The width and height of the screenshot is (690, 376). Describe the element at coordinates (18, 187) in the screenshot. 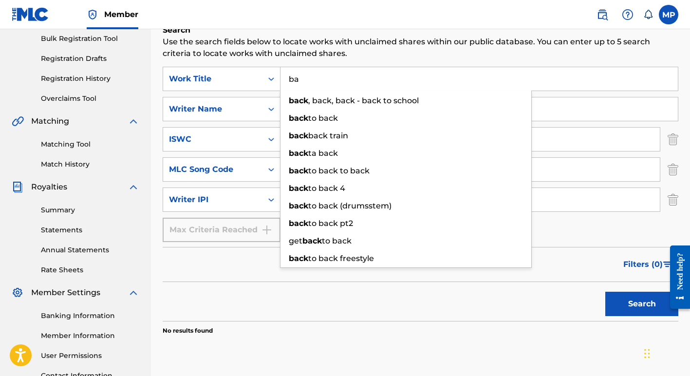

I see `img: Royalties` at that location.